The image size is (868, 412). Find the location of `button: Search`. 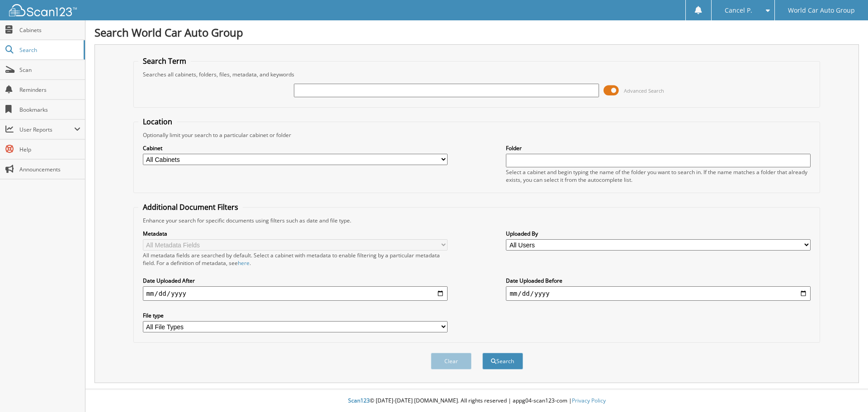

button: Search is located at coordinates (503, 361).